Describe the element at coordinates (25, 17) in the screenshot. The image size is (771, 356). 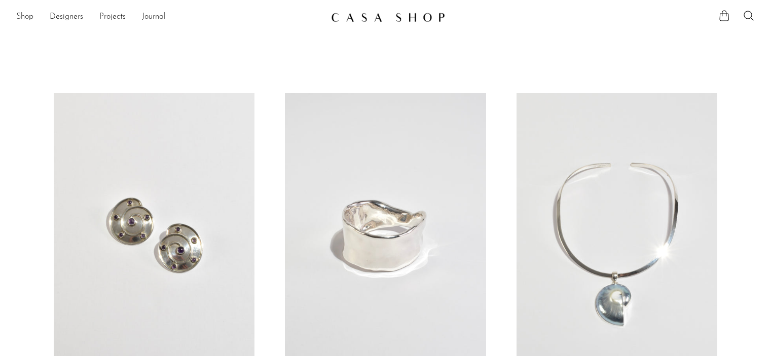
I see `a: Shop` at that location.